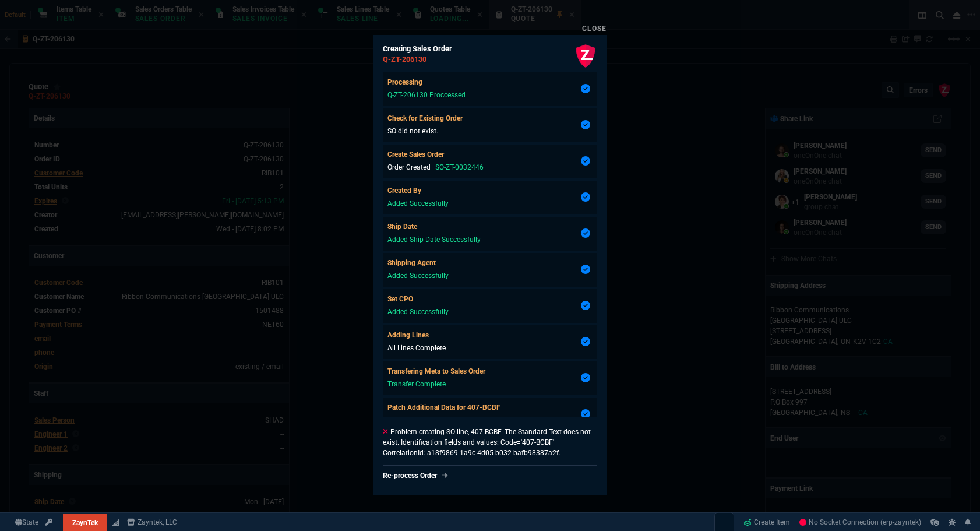 The height and width of the screenshot is (531, 980). Describe the element at coordinates (420, 263) in the screenshot. I see `p: Shipping Agent` at that location.